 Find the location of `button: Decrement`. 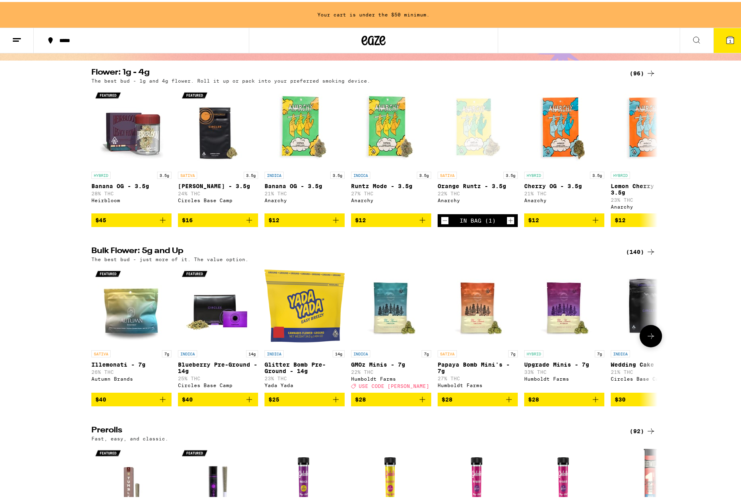

button: Decrement is located at coordinates (445, 219).